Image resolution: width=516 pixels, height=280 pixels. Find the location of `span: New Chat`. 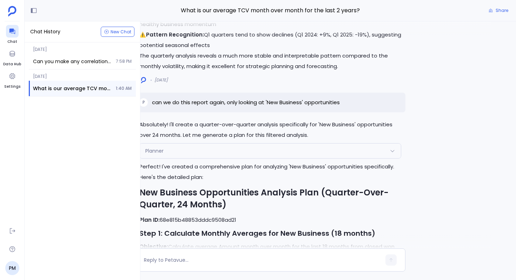

span: New Chat is located at coordinates (121, 32).